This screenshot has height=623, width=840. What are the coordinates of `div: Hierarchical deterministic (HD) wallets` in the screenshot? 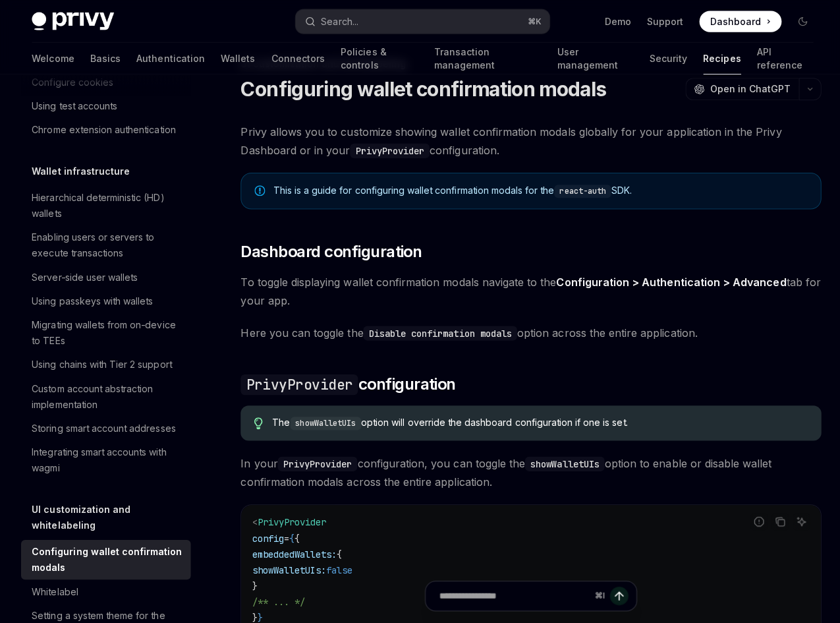 It's located at (107, 204).